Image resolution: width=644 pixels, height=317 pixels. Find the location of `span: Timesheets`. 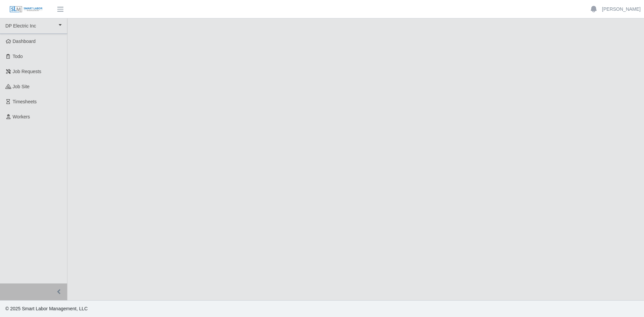

span: Timesheets is located at coordinates (25, 102).